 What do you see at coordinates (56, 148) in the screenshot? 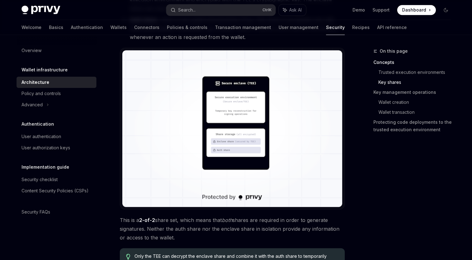
I see `a: User authorization keys` at bounding box center [56, 148].